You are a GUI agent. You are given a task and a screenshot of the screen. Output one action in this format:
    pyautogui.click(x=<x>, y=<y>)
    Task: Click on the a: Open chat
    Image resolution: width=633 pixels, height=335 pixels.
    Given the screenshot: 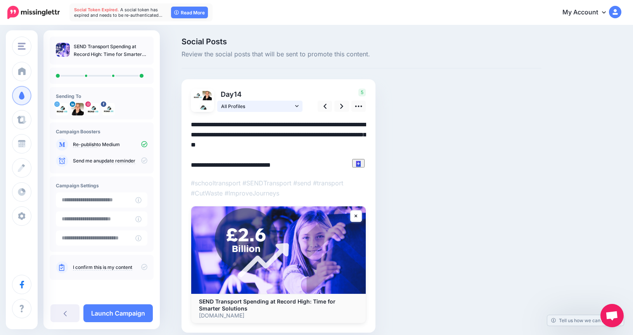 What is the action you would take?
    pyautogui.click(x=613, y=315)
    